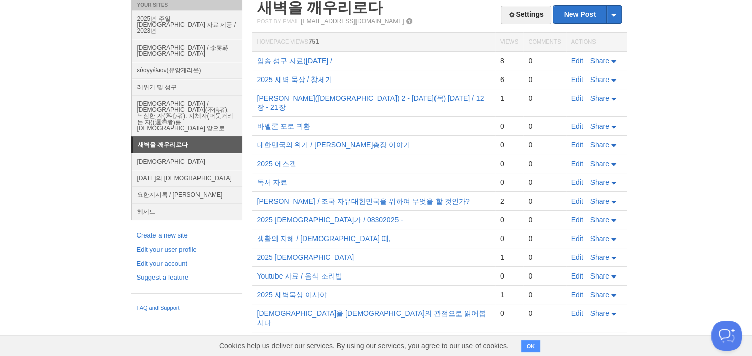  What do you see at coordinates (186, 308) in the screenshot?
I see `a: FAQ and Support` at bounding box center [186, 308].